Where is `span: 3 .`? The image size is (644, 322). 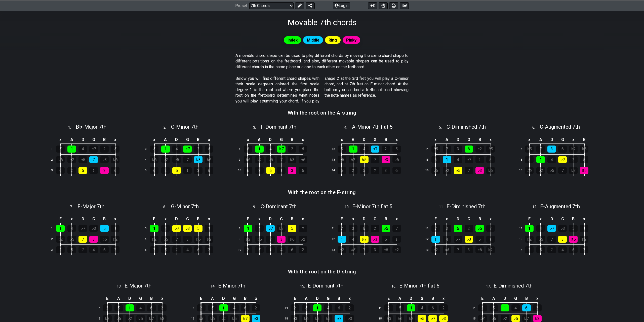
span: 3 . is located at coordinates (257, 127).